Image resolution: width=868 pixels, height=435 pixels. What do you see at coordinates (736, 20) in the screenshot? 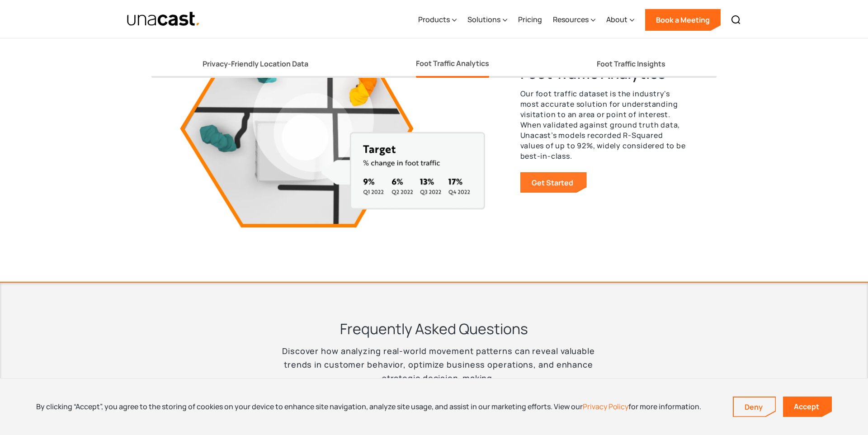
I see `img: Search icon` at bounding box center [736, 20].